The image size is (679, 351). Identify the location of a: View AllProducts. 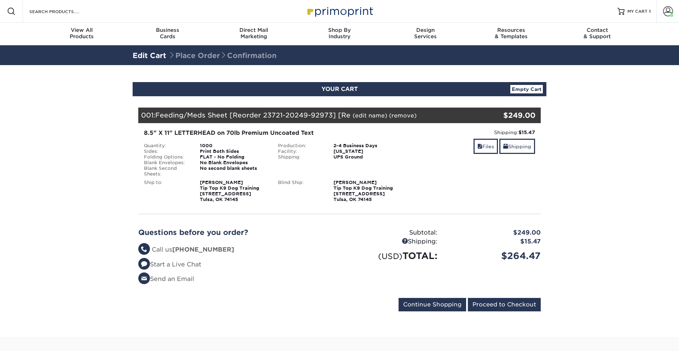
(82, 34).